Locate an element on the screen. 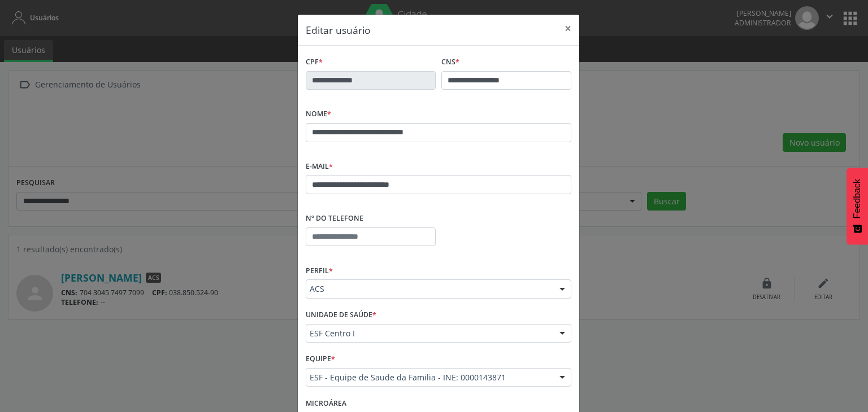 This screenshot has height=412, width=868. label: E-mail is located at coordinates (320, 166).